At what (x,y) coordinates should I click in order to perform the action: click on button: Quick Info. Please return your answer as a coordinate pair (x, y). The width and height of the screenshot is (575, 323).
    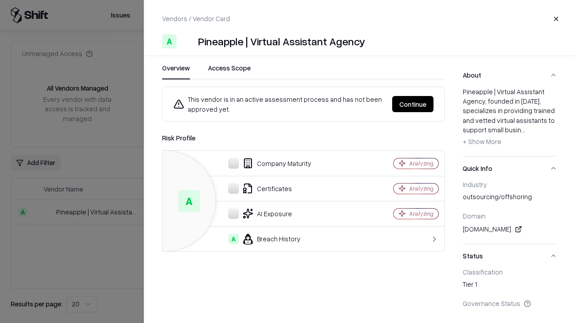
    Looking at the image, I should click on (509, 168).